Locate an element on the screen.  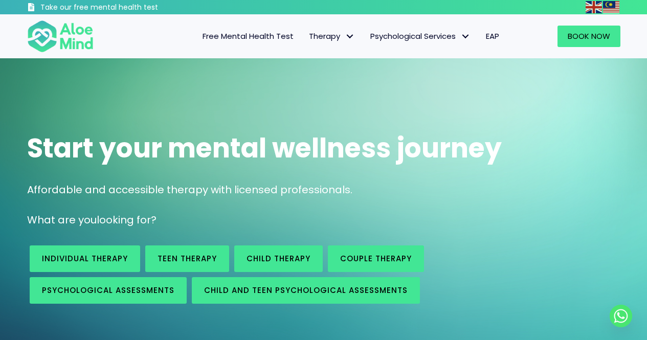
a: Book Now is located at coordinates (589, 36).